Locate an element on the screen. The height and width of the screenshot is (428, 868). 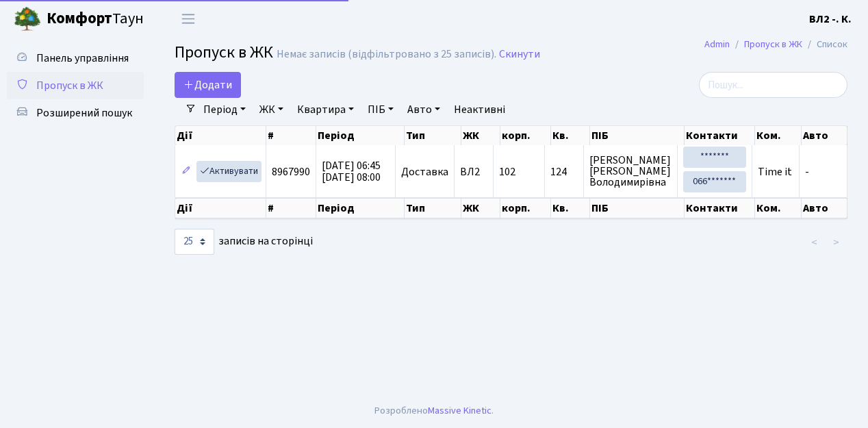
span: 8967990 is located at coordinates (291, 172).